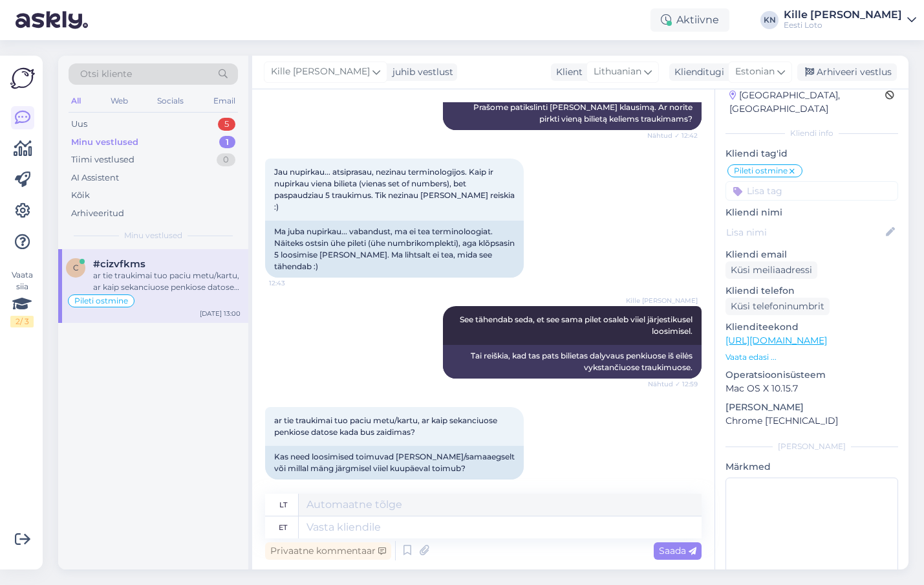 Image resolution: width=924 pixels, height=585 pixels. What do you see at coordinates (79, 124) in the screenshot?
I see `div: Uus` at bounding box center [79, 124].